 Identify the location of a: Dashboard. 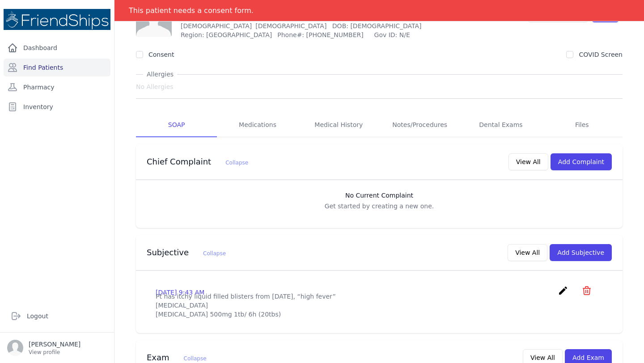
(57, 48).